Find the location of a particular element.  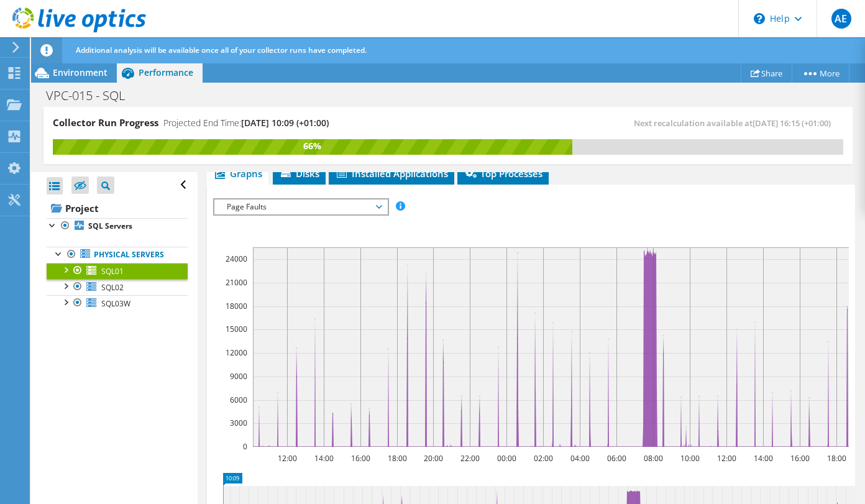

a: Project is located at coordinates (117, 208).